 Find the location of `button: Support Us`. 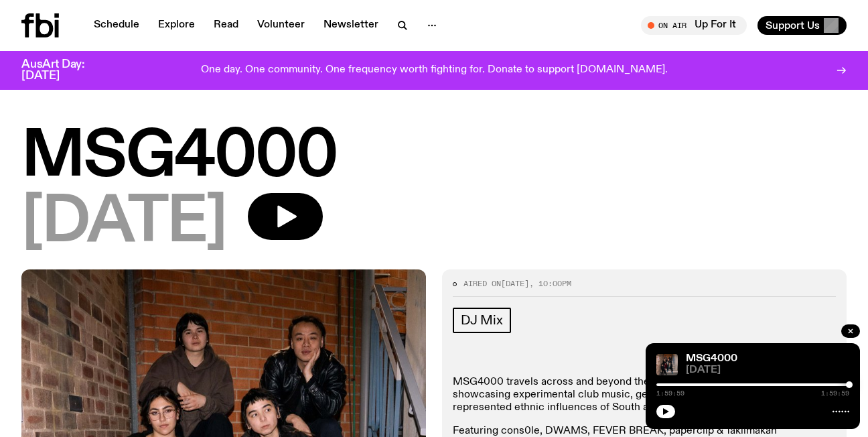

button: Support Us is located at coordinates (802, 25).